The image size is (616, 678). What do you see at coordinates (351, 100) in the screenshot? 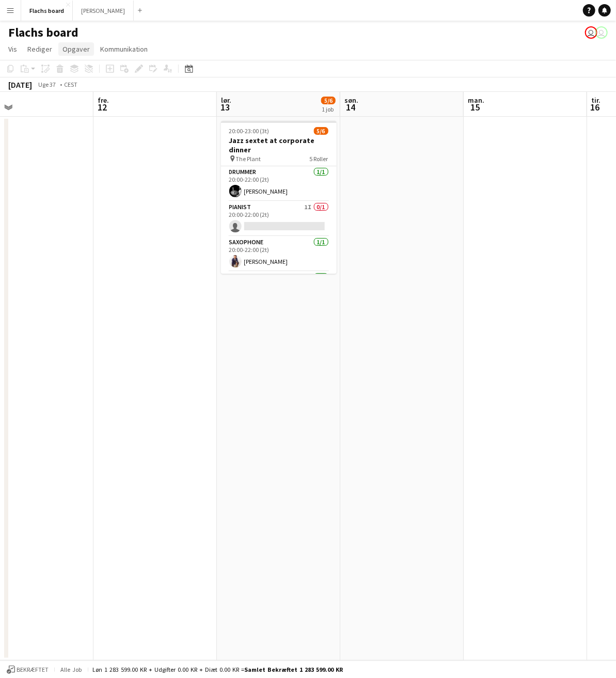
I see `span: søn.` at bounding box center [351, 100].